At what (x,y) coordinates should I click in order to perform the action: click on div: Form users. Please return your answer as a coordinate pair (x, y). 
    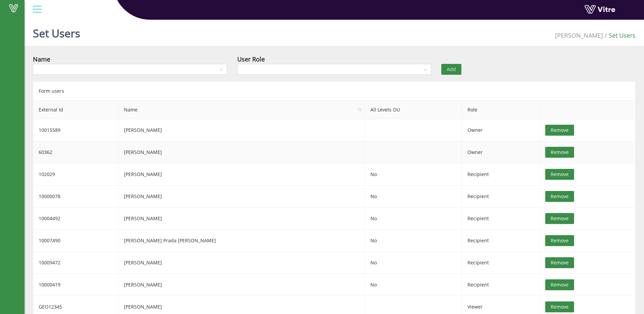
    Looking at the image, I should click on (334, 90).